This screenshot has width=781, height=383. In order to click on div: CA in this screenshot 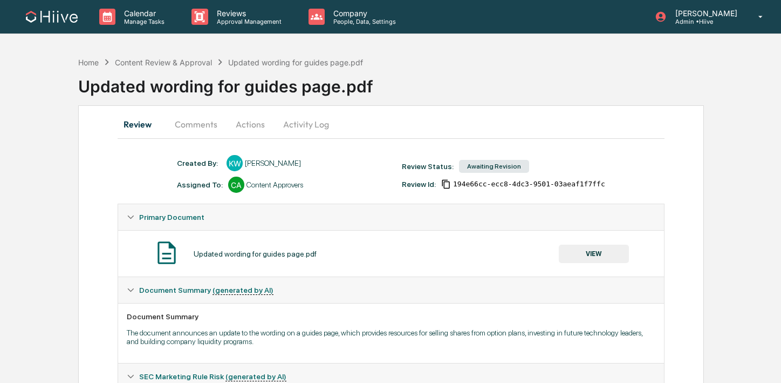, I will do `click(236, 185)`.